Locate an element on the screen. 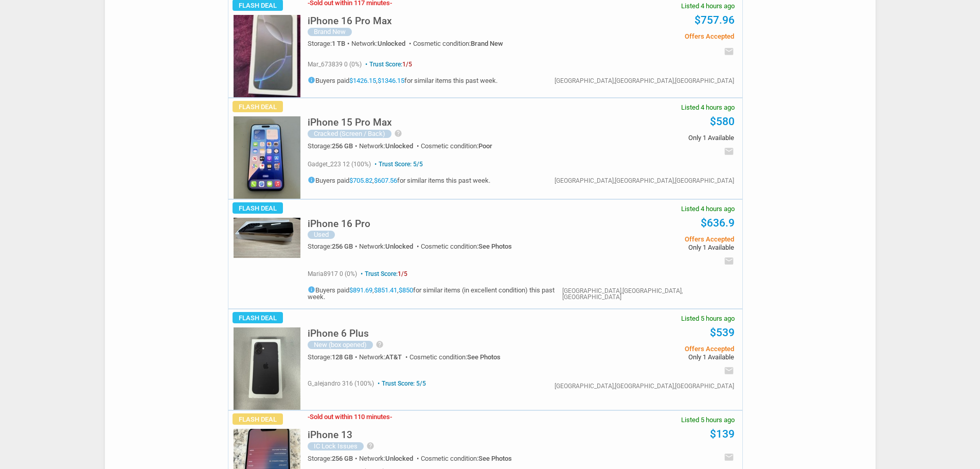  a: $636.9 is located at coordinates (718, 223).